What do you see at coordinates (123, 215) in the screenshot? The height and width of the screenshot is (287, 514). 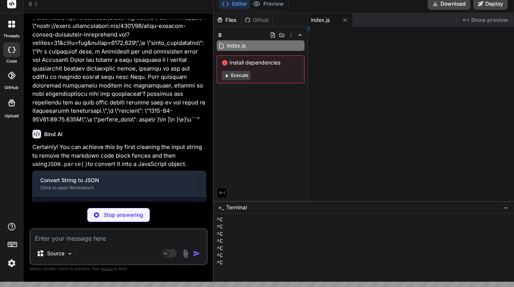 I see `p: Stop answering` at bounding box center [123, 215].